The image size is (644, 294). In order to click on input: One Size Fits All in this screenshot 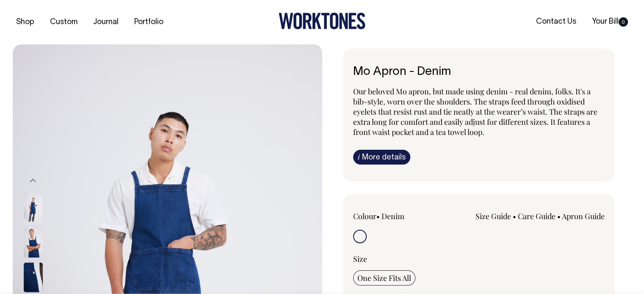, I will do `click(384, 278)`.